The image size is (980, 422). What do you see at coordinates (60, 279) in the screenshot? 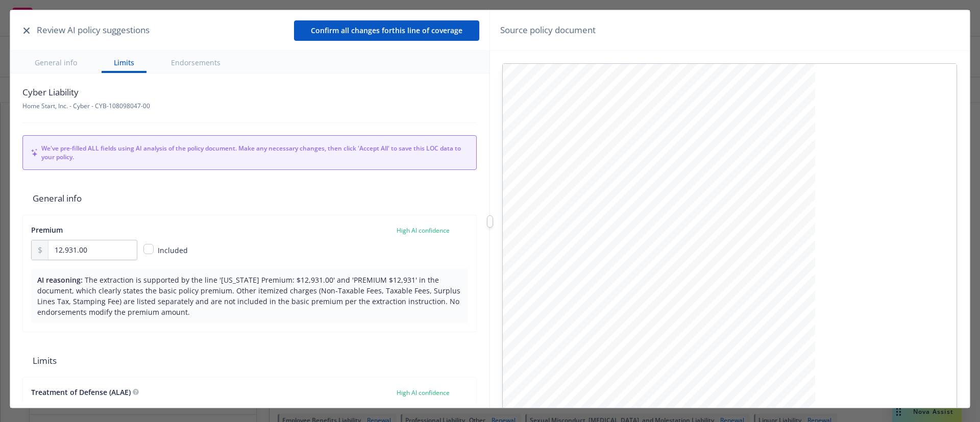
I see `span: AI reasoning:` at bounding box center [60, 279].